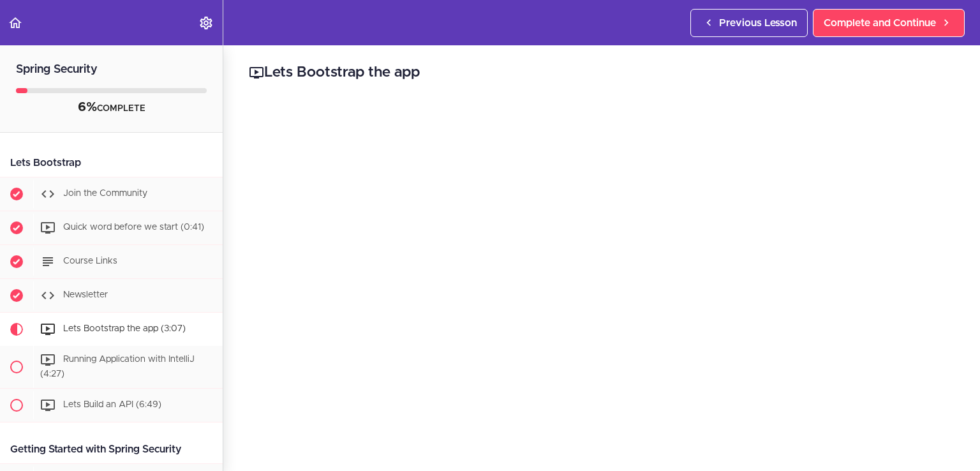  I want to click on svg: Back to course curriculum, so click(15, 23).